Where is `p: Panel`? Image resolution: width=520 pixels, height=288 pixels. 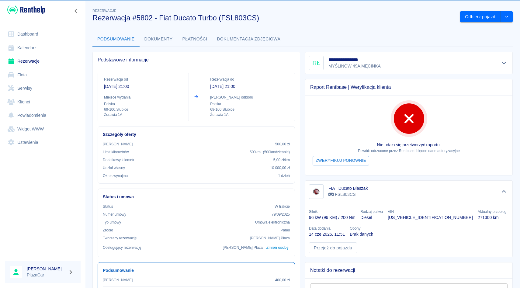 p: Panel is located at coordinates (285, 230).